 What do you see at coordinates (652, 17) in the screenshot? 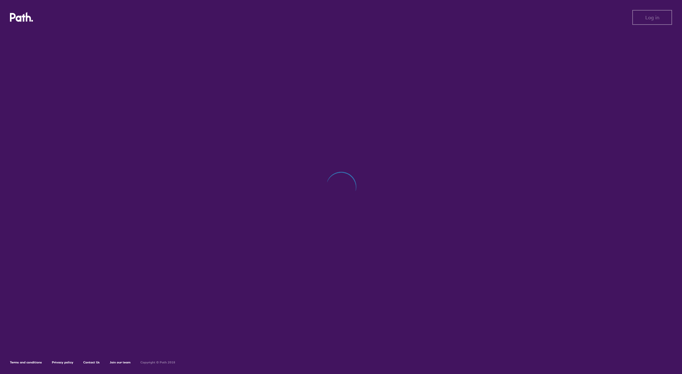
I see `span: Log in` at bounding box center [652, 17].